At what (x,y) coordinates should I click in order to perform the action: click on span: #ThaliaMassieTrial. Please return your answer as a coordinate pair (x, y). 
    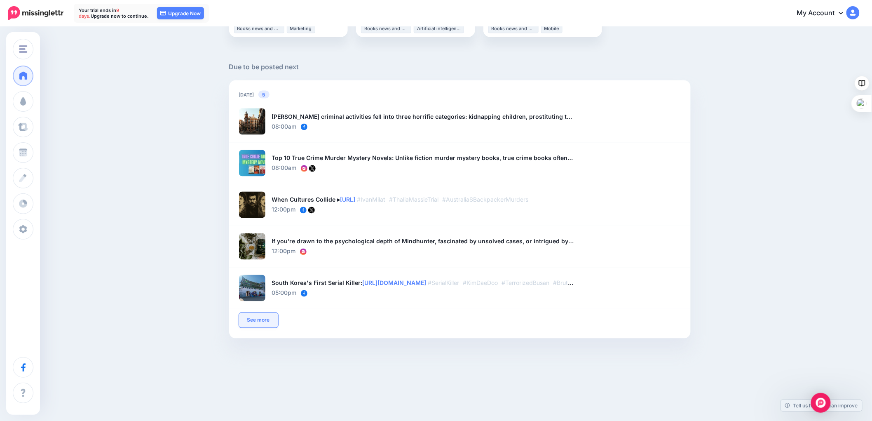
    Looking at the image, I should click on (414, 199).